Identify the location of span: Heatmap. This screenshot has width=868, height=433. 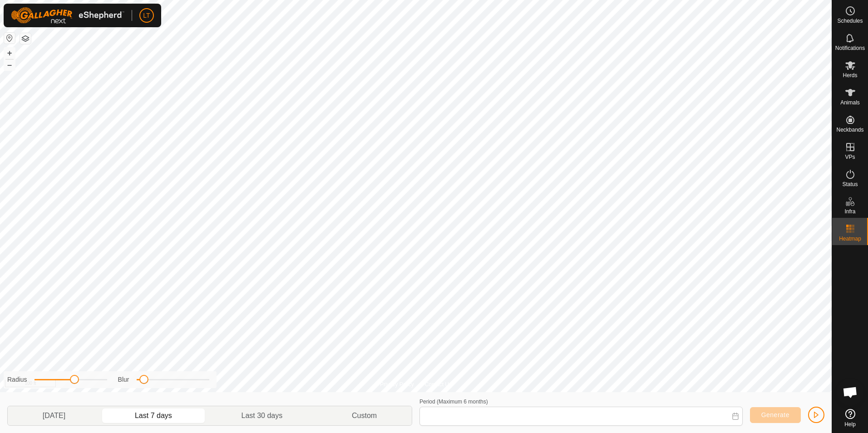
(850, 239).